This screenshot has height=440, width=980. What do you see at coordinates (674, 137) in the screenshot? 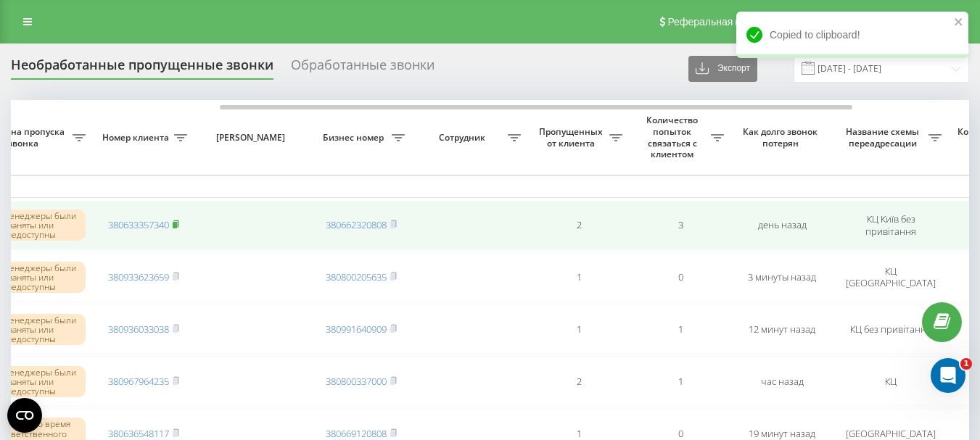
I see `span: Количество попыток связаться с клиентом` at bounding box center [674, 137].